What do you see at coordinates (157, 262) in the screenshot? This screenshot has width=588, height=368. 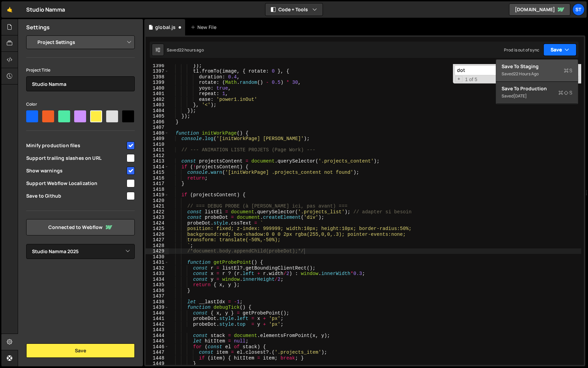 I see `div: 1431` at bounding box center [157, 262].